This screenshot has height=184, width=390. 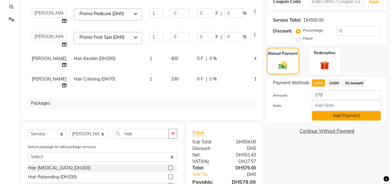 I want to click on label: Select package to add package services, so click(x=62, y=147).